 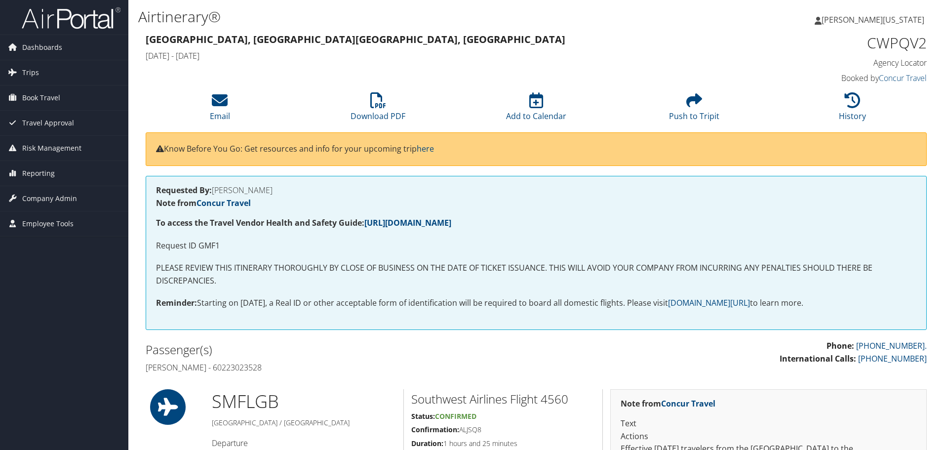 What do you see at coordinates (31, 73) in the screenshot?
I see `span: Trips` at bounding box center [31, 73].